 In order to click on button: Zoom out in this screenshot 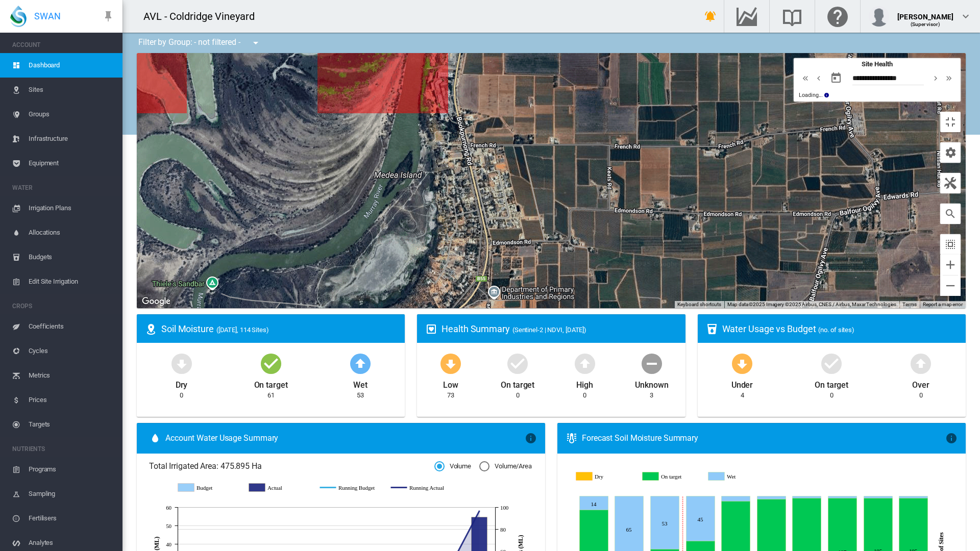, I will do `click(950, 286)`.